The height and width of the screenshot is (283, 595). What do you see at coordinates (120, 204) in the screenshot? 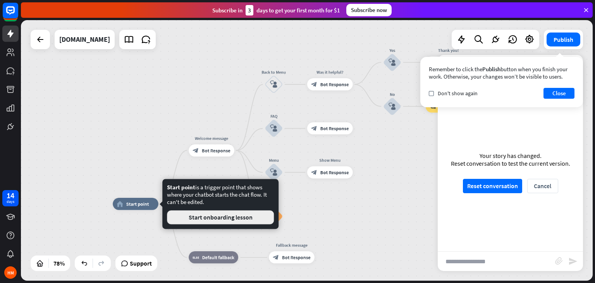
I see `i: home_2` at bounding box center [120, 204].